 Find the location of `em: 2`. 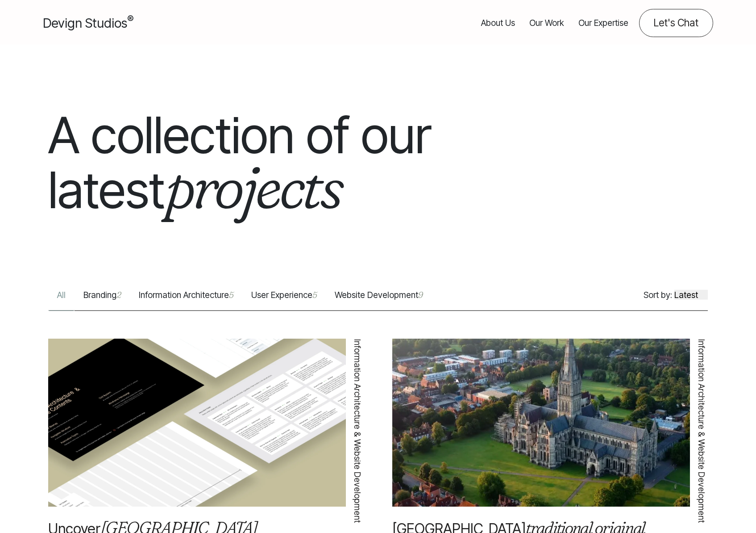

em: 2 is located at coordinates (119, 295).